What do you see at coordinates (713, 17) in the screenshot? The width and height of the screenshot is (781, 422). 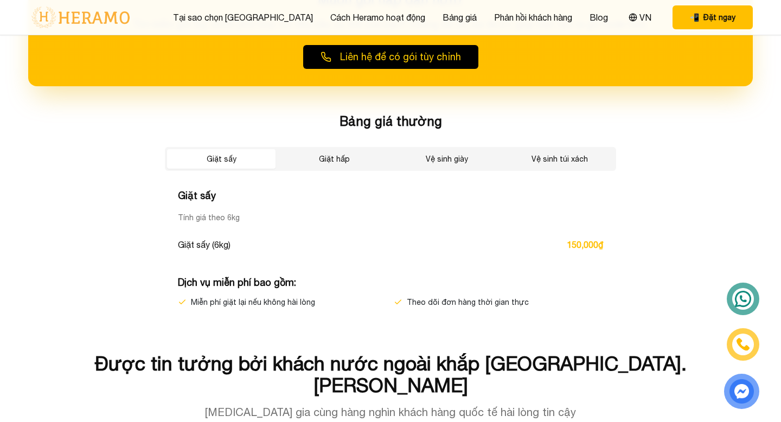 I see `button: phone Đặt ngay` at bounding box center [713, 17].